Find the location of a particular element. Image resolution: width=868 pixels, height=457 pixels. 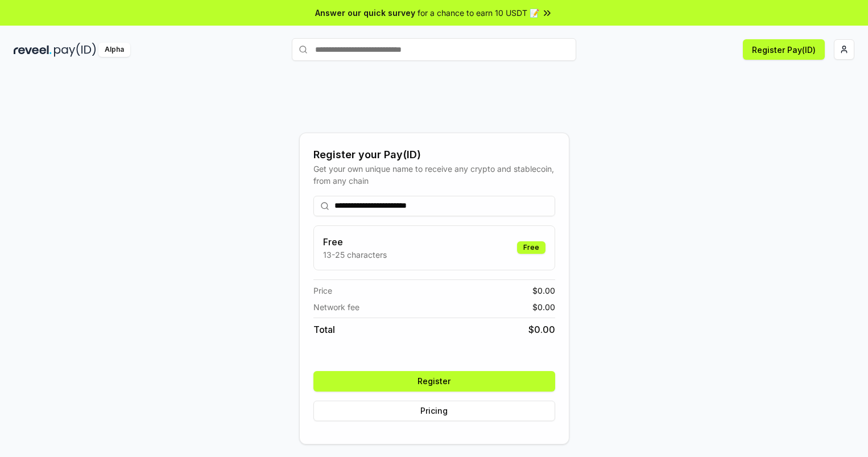

button: Register is located at coordinates (434, 381).